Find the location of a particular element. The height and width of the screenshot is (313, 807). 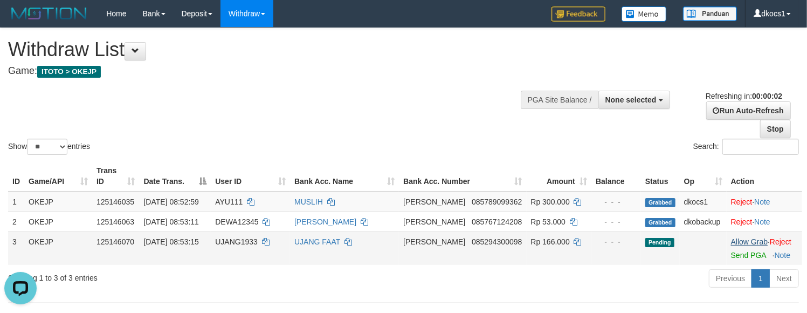

a: Next is located at coordinates (783, 278).